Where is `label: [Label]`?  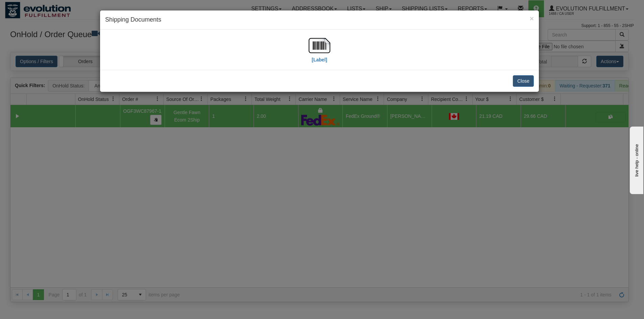
label: [Label] is located at coordinates (319, 60).